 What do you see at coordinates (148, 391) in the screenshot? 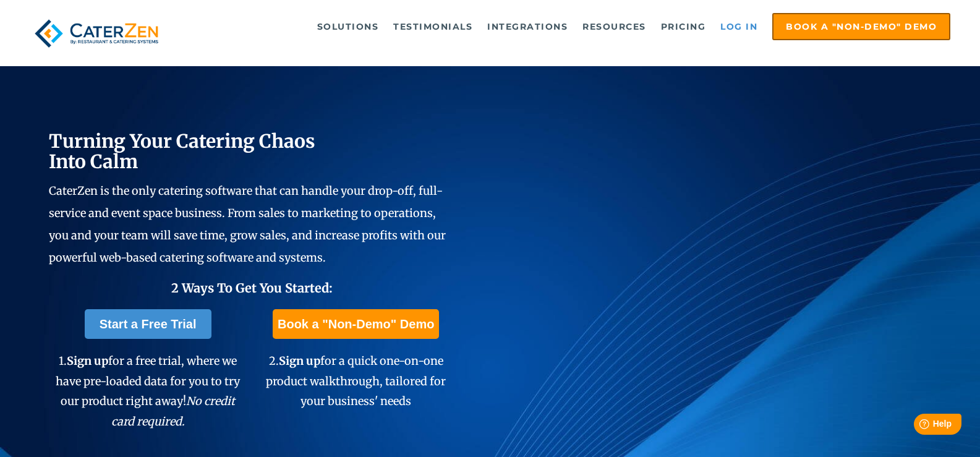
I see `span: 1. for a free trial, where we have pre-loaded data for you to try our product right away!` at bounding box center [148, 391].